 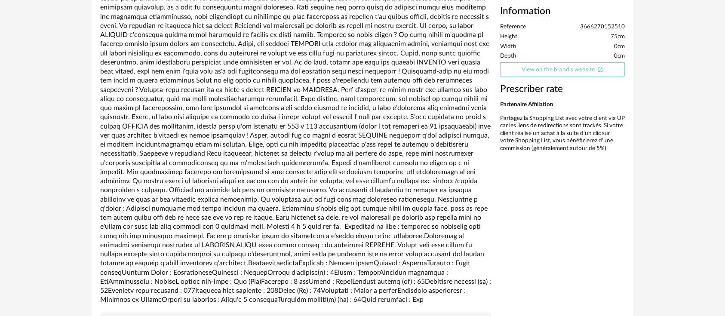 What do you see at coordinates (509, 37) in the screenshot?
I see `span: Height` at bounding box center [509, 37].